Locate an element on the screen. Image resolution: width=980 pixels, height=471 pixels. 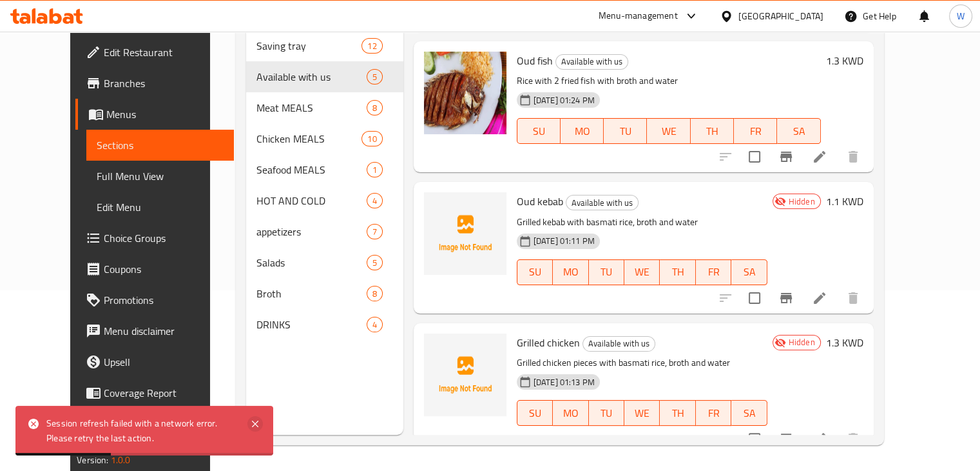
span: Grilled chicken is located at coordinates (549, 342).